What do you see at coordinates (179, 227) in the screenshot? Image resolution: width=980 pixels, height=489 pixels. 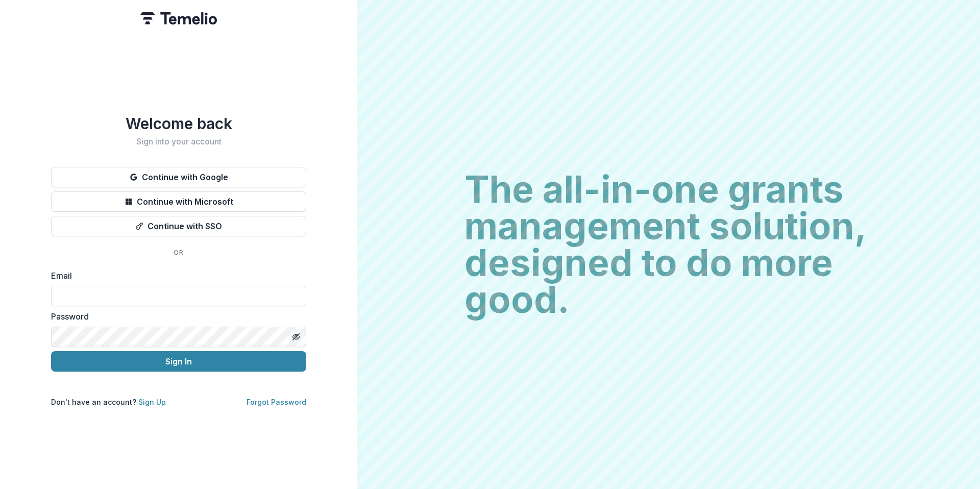 I see `button: Continue with SSO` at bounding box center [179, 227].